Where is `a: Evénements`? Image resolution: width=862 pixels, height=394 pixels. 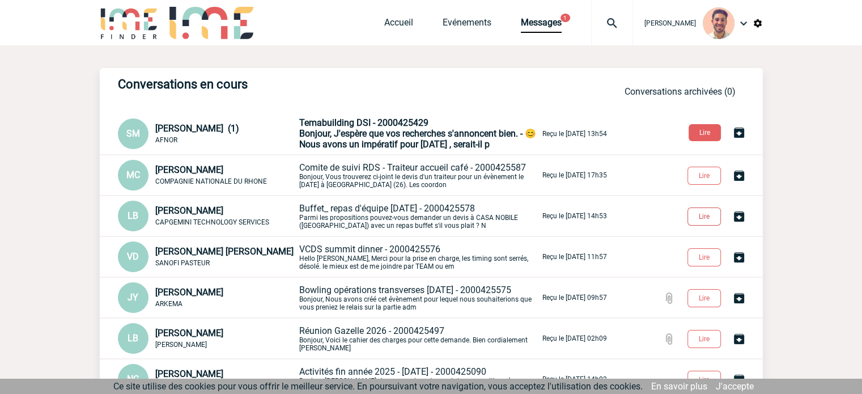
a: Evénements is located at coordinates (467, 25).